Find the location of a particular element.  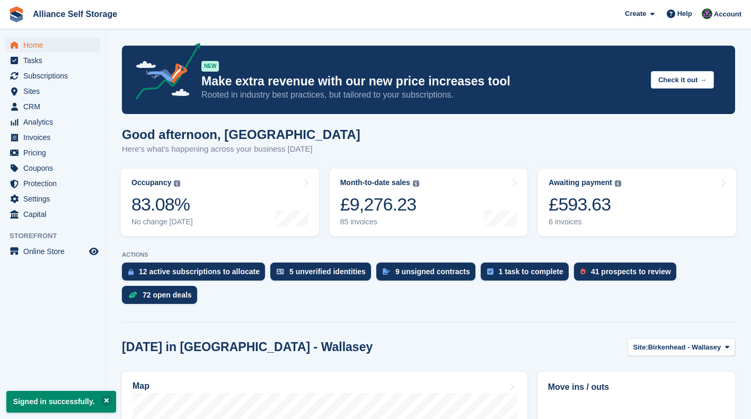

span: CRM is located at coordinates (55, 107).